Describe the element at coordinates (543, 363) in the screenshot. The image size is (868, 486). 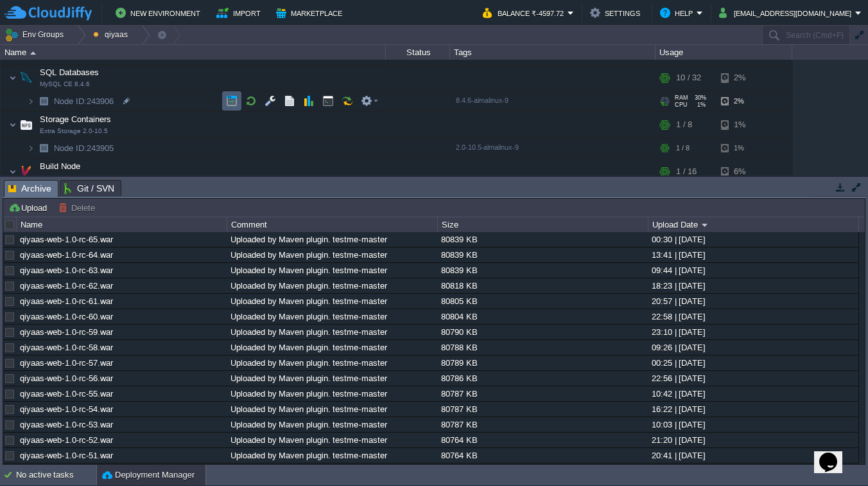
I see `div: 80789 KB` at that location.